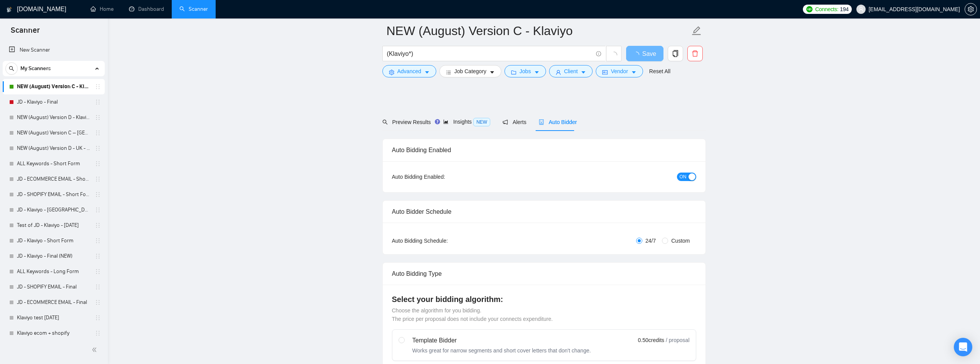 The image size is (980, 364). I want to click on span: Jobs, so click(525, 71).